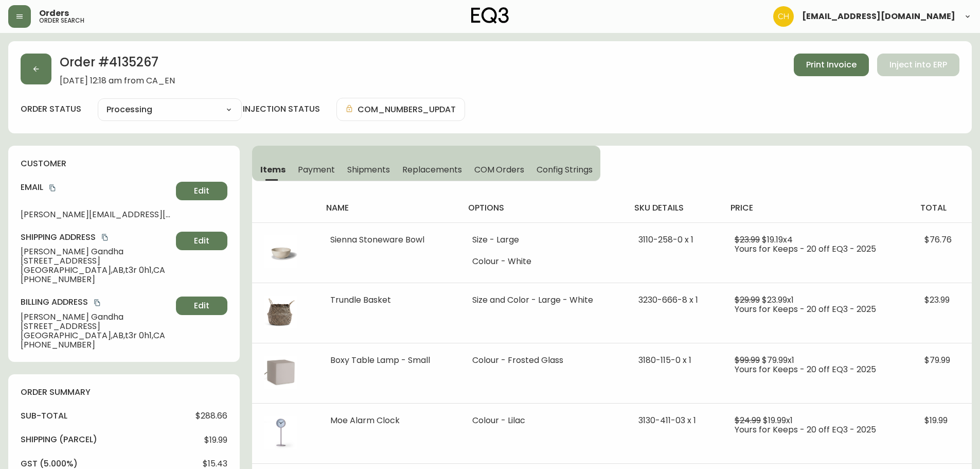 The image size is (980, 469). Describe the element at coordinates (118, 64) in the screenshot. I see `h2: Order # 4135267` at that location.